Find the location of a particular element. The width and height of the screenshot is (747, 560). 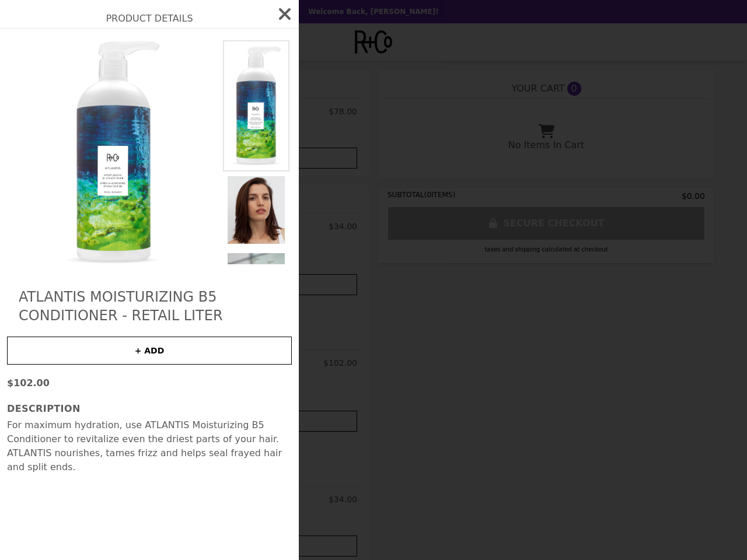

span: For maximum hydration, use ATLANTIS Moisturizing B5 Conditioner to revitalize even the driest par... is located at coordinates (144, 446).